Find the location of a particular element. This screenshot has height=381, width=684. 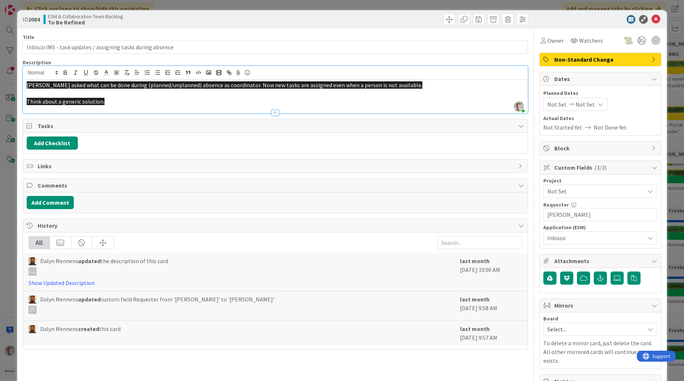

span: Planned Dates is located at coordinates (600, 93).